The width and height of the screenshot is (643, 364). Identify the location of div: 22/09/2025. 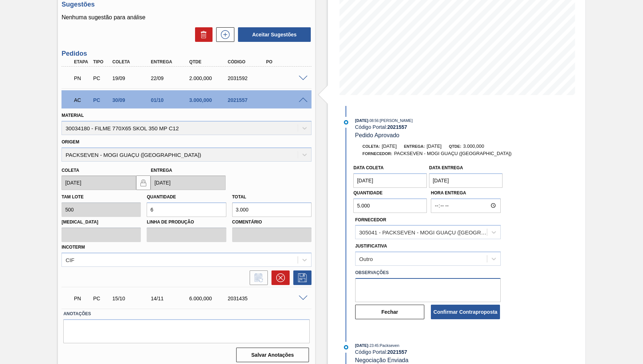
(170, 78).